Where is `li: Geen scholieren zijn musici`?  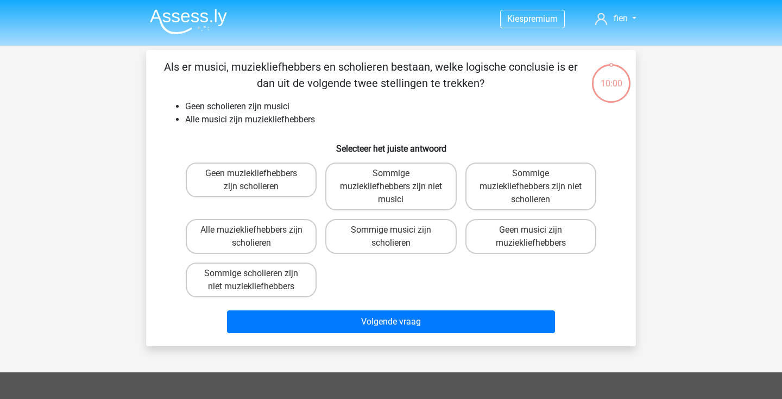
li: Geen scholieren zijn musici is located at coordinates (402, 106).